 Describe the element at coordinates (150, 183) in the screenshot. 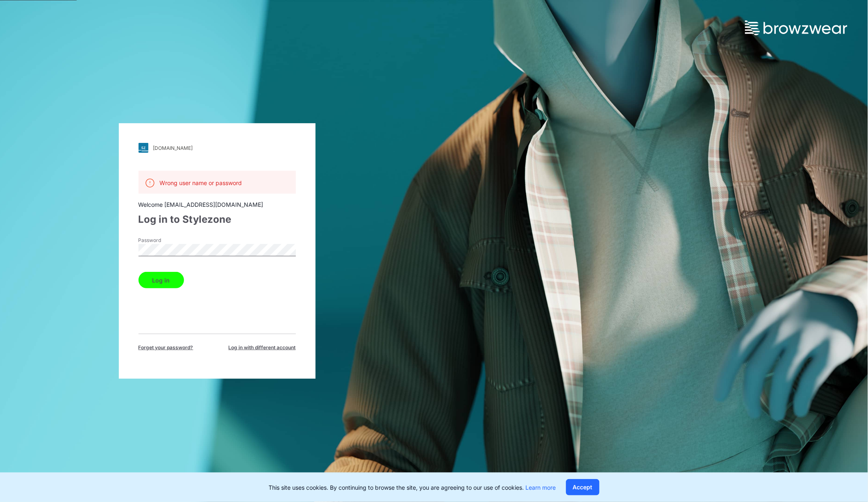

I see `img: svg+xml;base64,PHN2ZyB3aWR0aD0iMjQiIGhlaWdodD0iMjQiIHZpZXdCb3g9IjAgMCAyNCAyNCIgZmlsbD0ibm9uZSIgeG...` at that location.